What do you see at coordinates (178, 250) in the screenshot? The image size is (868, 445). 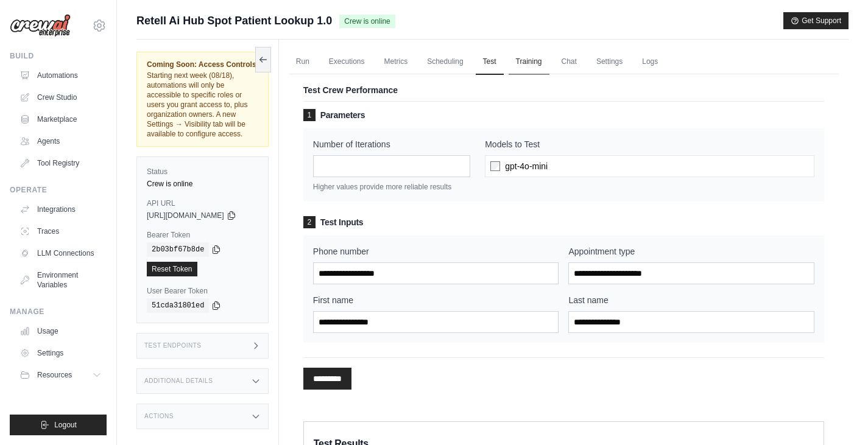 I see `code: 2b03bf67b8de` at bounding box center [178, 250].